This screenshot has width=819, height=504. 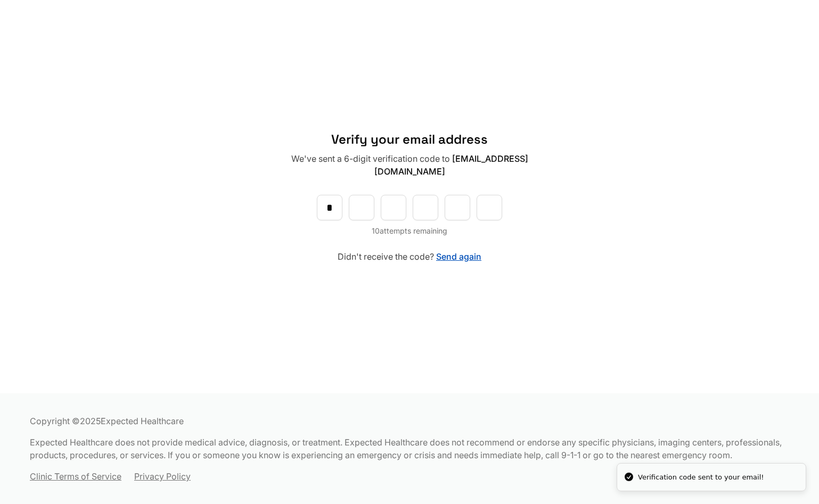 What do you see at coordinates (410, 421) in the screenshot?
I see `p: Copyright © 2025 Expected Healthcare` at bounding box center [410, 421].